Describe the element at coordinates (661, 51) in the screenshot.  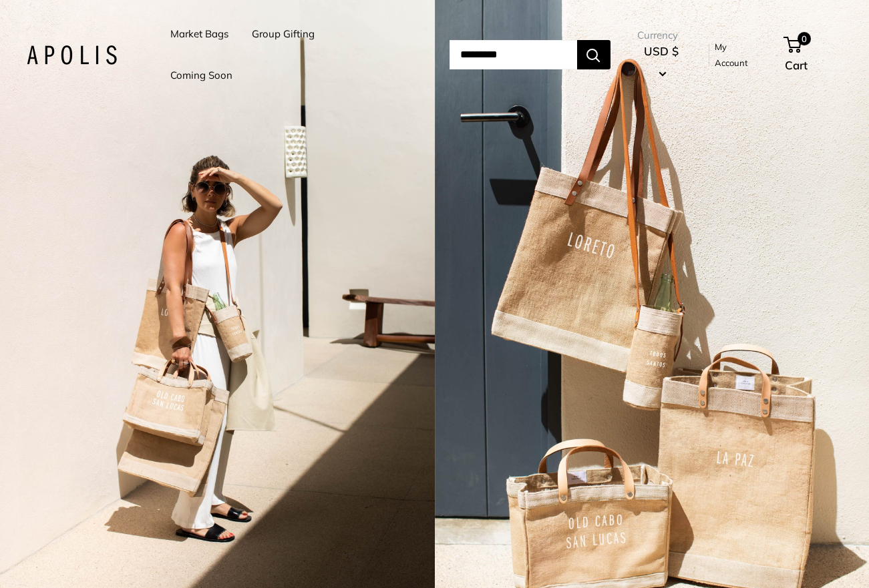
I see `span: USD $` at that location.